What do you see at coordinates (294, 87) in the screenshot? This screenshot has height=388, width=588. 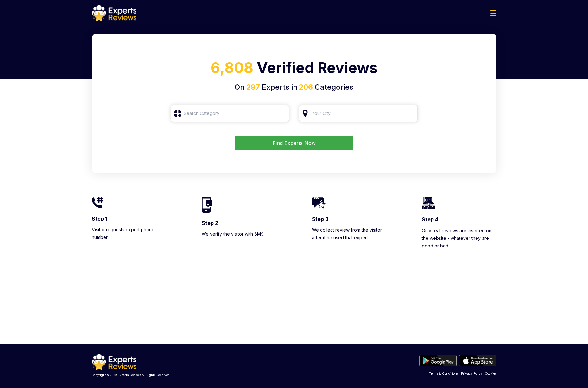 I see `h4: On Experts in Categories` at bounding box center [294, 87].